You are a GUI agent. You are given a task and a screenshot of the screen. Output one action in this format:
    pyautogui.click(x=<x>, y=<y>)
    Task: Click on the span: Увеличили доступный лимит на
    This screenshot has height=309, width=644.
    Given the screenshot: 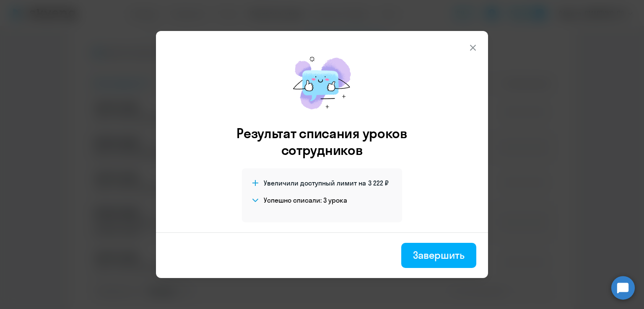 What is the action you would take?
    pyautogui.click(x=315, y=183)
    